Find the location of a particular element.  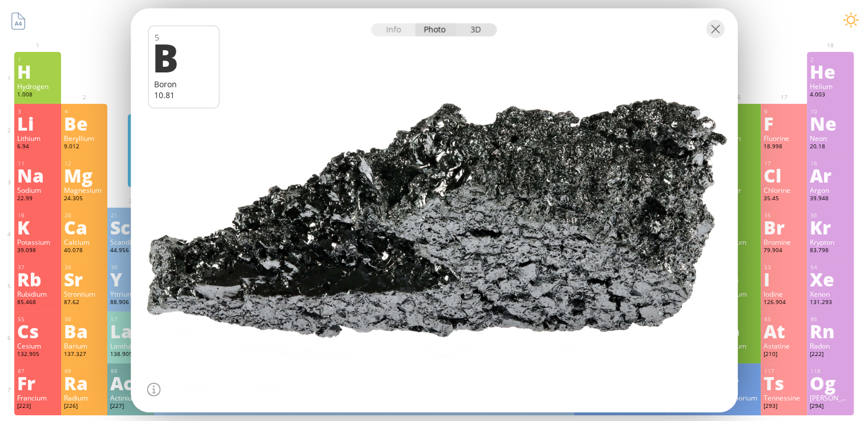

div: 38 is located at coordinates (84, 267).